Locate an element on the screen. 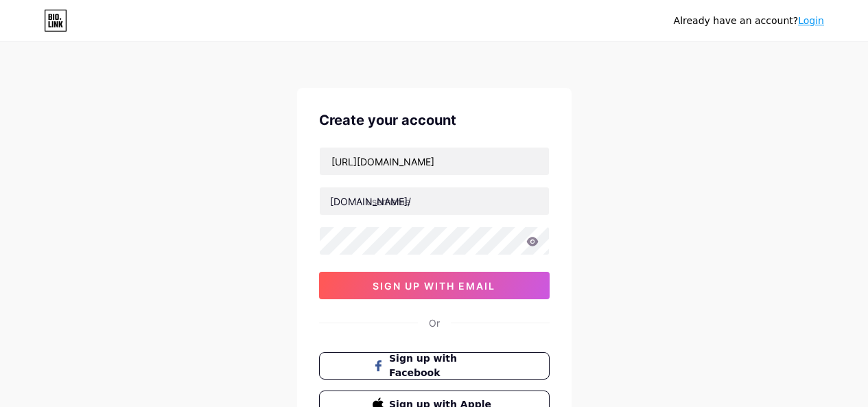 Image resolution: width=868 pixels, height=407 pixels. a: Sign up with Facebook is located at coordinates (434, 365).